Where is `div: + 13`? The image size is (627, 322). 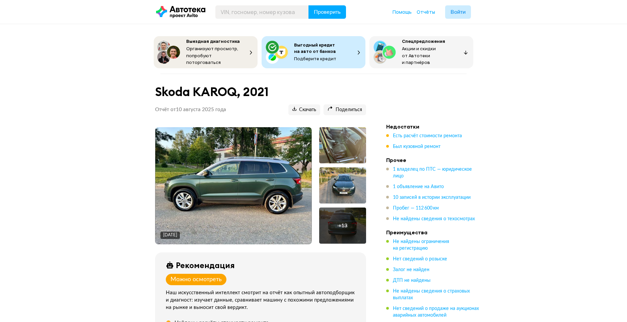
div: + 13 is located at coordinates (343, 226).